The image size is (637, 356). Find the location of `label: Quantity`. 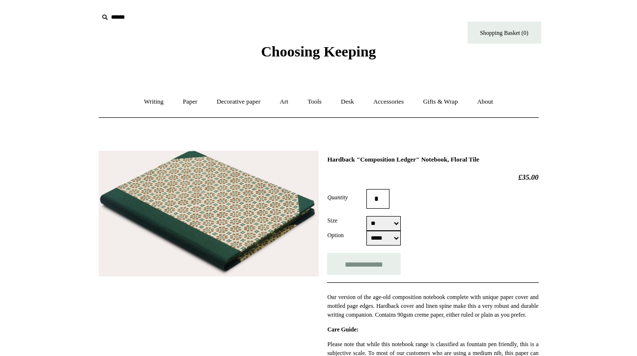

label: Quantity is located at coordinates (347, 198).